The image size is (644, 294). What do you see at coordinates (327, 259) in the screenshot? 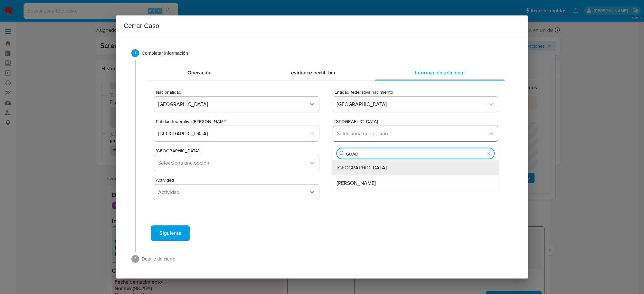
I see `span: Detalle de cierre` at bounding box center [327, 259].